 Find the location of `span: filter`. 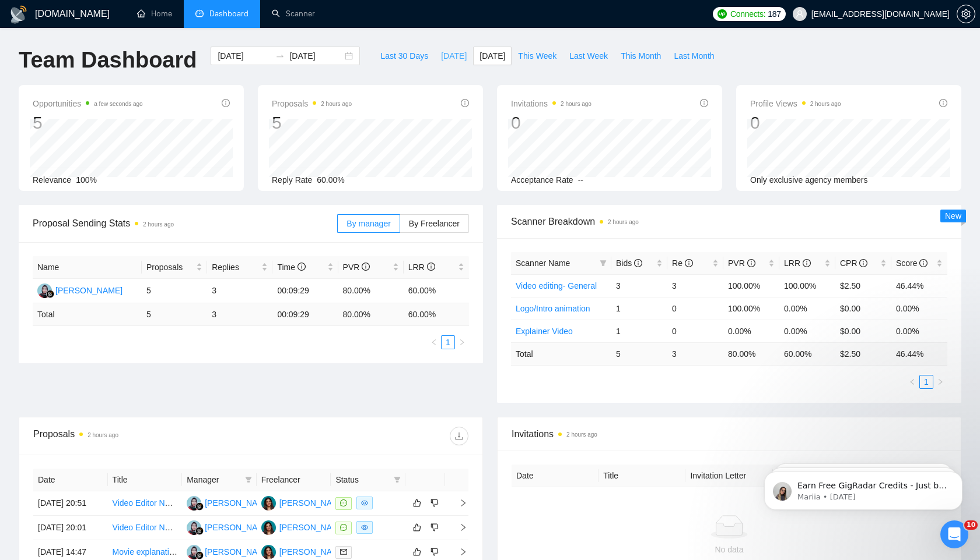

span: filter is located at coordinates (397, 480).